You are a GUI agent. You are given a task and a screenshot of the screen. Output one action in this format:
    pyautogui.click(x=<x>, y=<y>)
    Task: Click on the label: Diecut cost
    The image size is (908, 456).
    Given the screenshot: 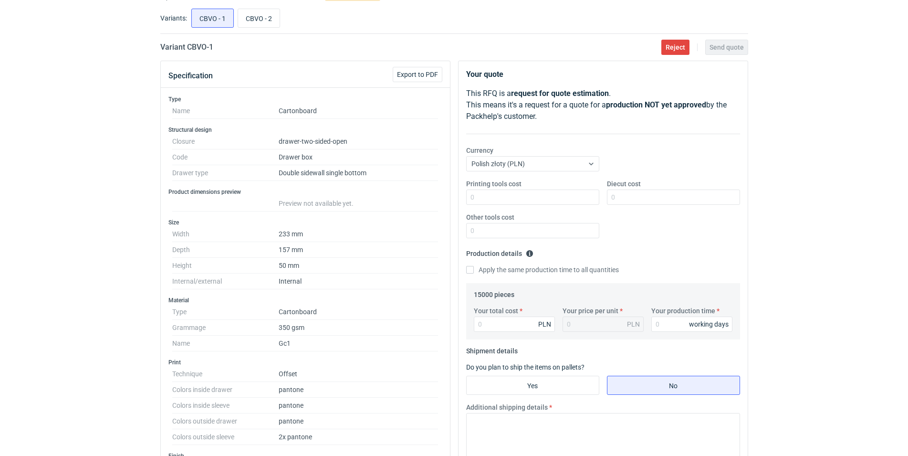 What is the action you would take?
    pyautogui.click(x=624, y=184)
    